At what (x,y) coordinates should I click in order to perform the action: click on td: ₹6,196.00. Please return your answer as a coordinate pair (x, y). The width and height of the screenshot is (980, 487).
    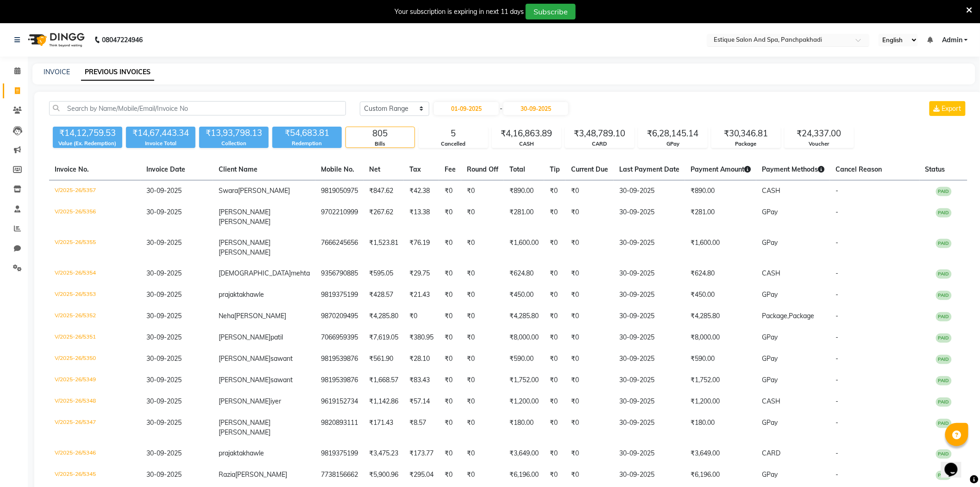
    Looking at the image, I should click on (721, 475).